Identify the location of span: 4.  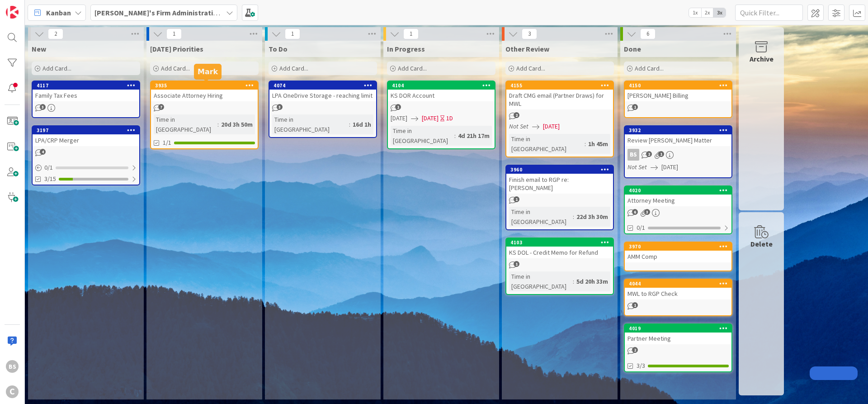
(43, 151).